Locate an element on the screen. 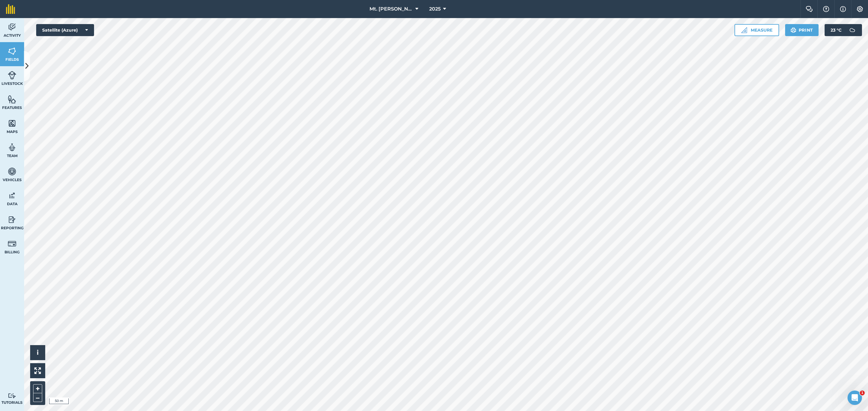  img: fieldmargin Logo is located at coordinates (11, 9).